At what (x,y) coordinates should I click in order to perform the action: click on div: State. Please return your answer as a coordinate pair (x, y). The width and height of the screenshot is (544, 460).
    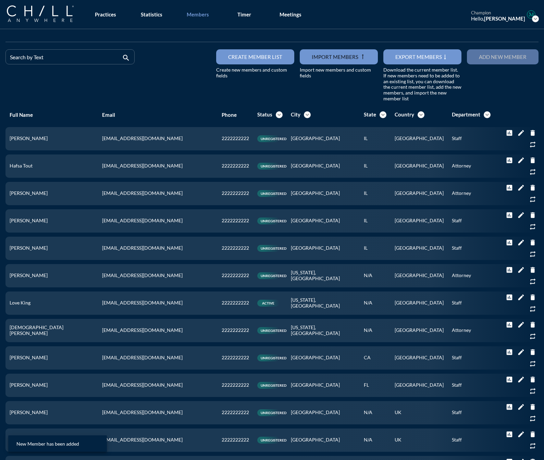
    Looking at the image, I should click on (370, 114).